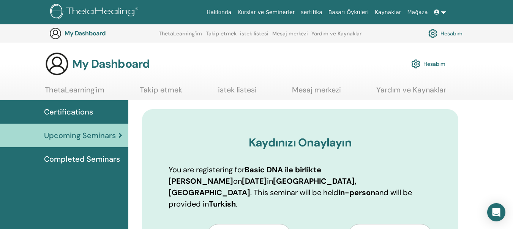 The width and height of the screenshot is (513, 229). Describe the element at coordinates (388, 12) in the screenshot. I see `a: Kaynaklar` at that location.